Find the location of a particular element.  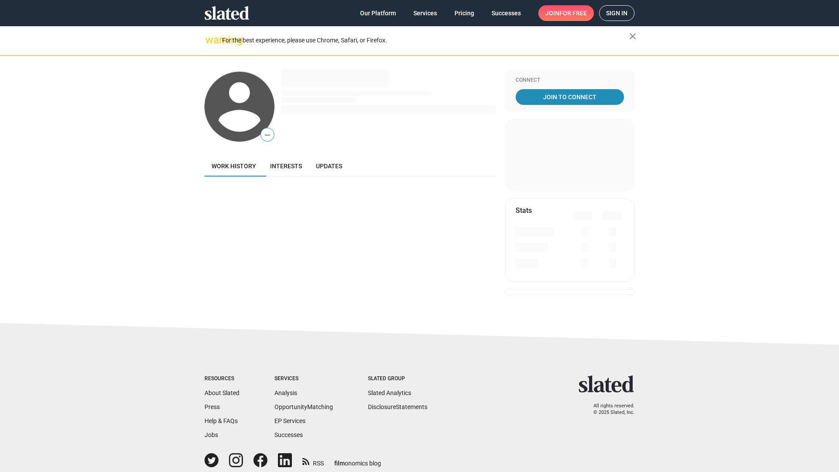

a: EP Services is located at coordinates (290, 421).